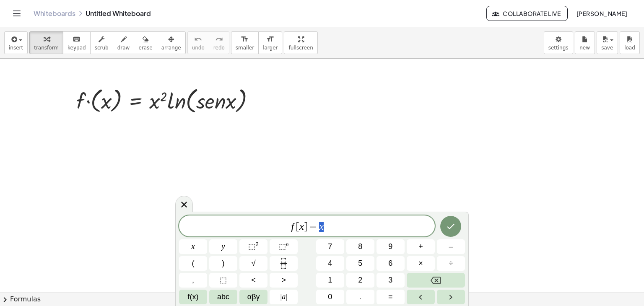 This screenshot has width=644, height=306. Describe the element at coordinates (330, 280) in the screenshot. I see `button: 1` at that location.